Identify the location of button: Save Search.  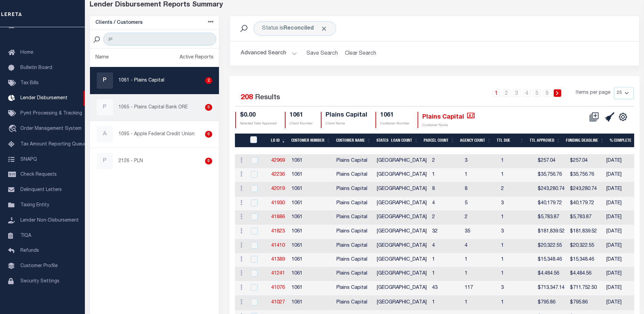
(322, 53).